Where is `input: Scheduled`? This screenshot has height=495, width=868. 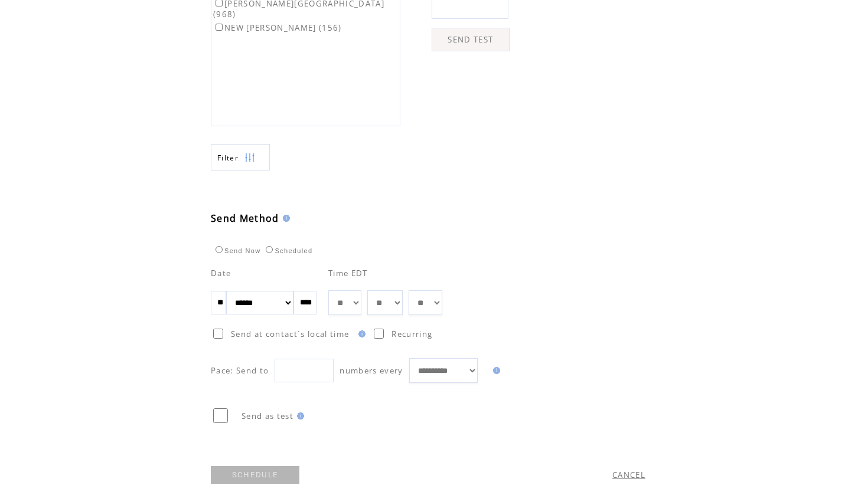
input: Scheduled is located at coordinates (269, 249).